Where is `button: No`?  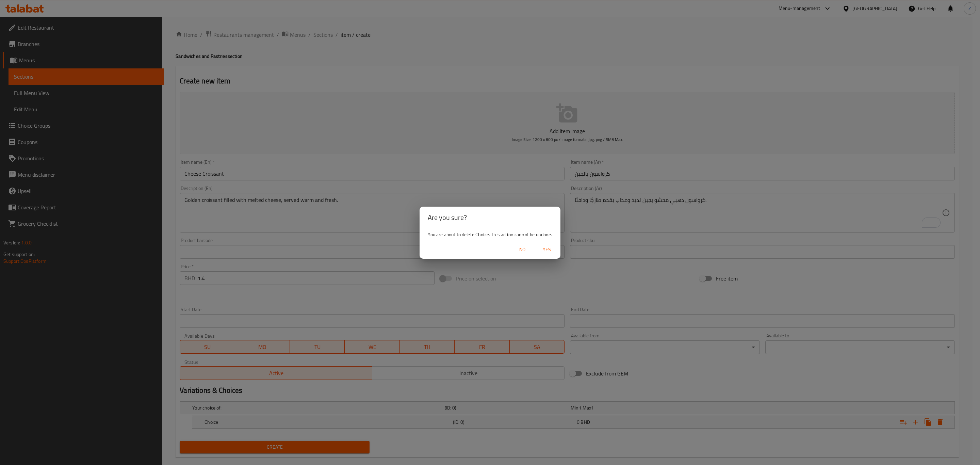
button: No is located at coordinates (522, 250).